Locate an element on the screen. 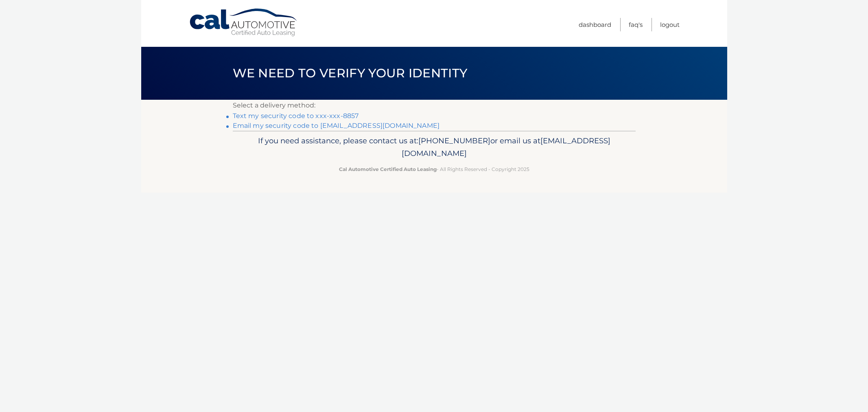 Image resolution: width=868 pixels, height=412 pixels. a: Text my security code to xxx-xxx-8857 is located at coordinates (296, 116).